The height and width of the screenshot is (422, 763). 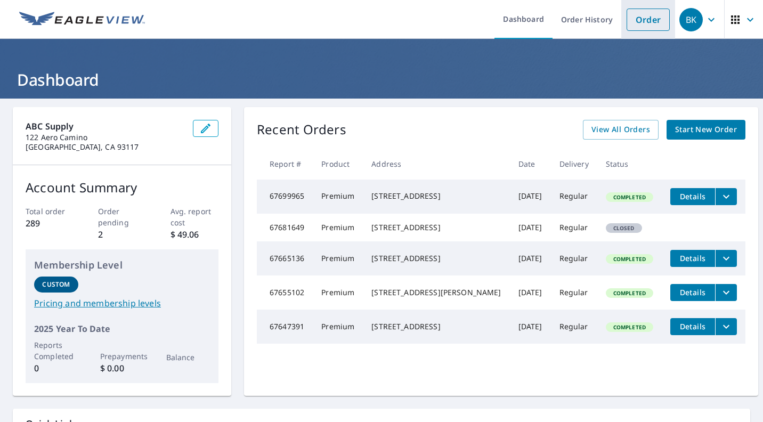 I want to click on a: Start New Order, so click(x=706, y=130).